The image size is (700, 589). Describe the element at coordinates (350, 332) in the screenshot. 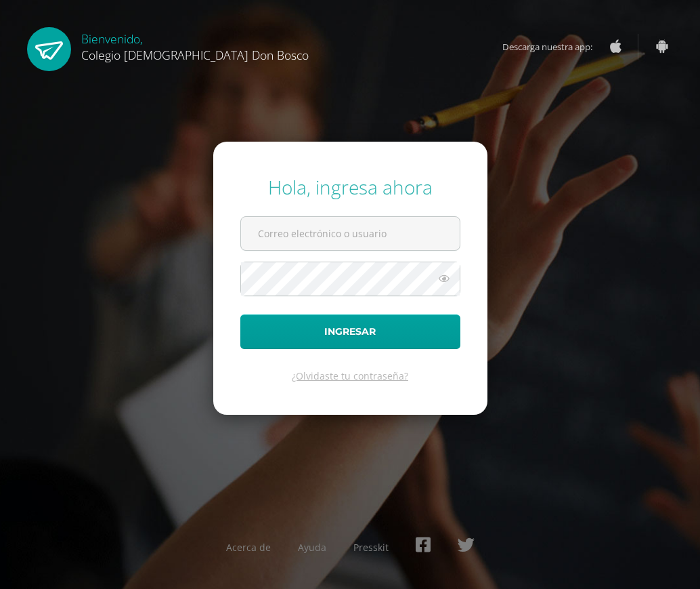

I see `button: Ingresar` at that location.